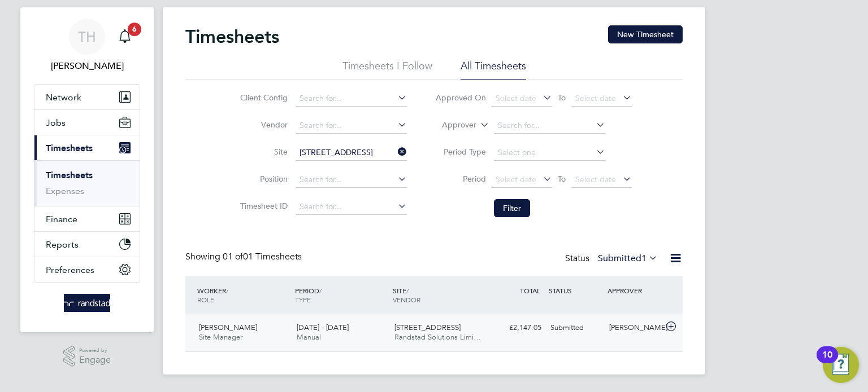 The height and width of the screenshot is (392, 868). Describe the element at coordinates (220, 337) in the screenshot. I see `span: Site Manager` at that location.